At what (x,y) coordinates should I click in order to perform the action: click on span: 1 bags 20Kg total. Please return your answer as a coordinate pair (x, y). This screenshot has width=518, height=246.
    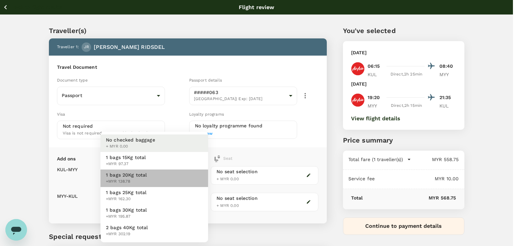
    Looking at the image, I should click on (126, 175).